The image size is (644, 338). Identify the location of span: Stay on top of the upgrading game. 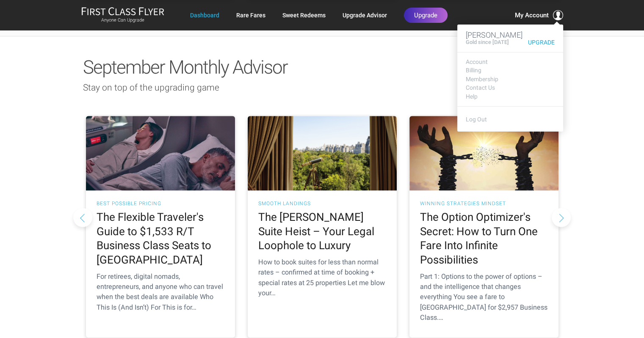
(151, 88).